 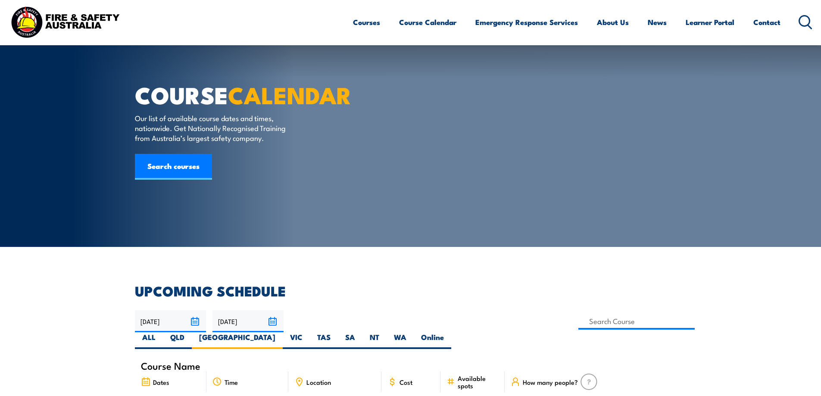 What do you see at coordinates (374, 340) in the screenshot?
I see `label: NT` at bounding box center [374, 340].